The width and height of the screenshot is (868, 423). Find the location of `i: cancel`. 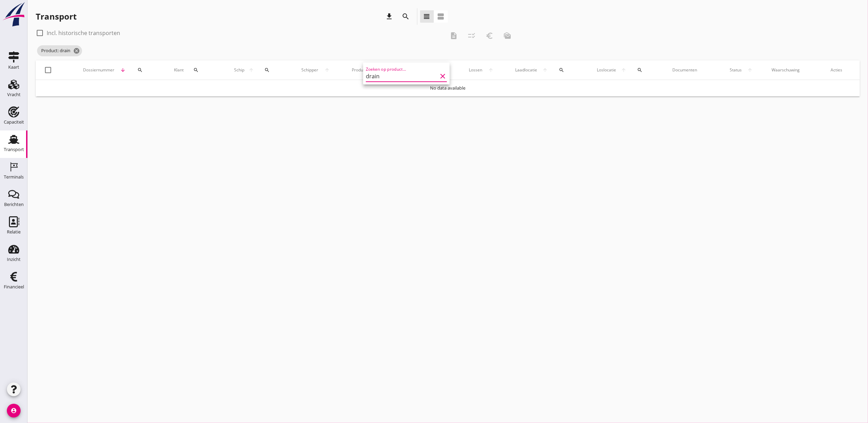

i: cancel is located at coordinates (76, 51).